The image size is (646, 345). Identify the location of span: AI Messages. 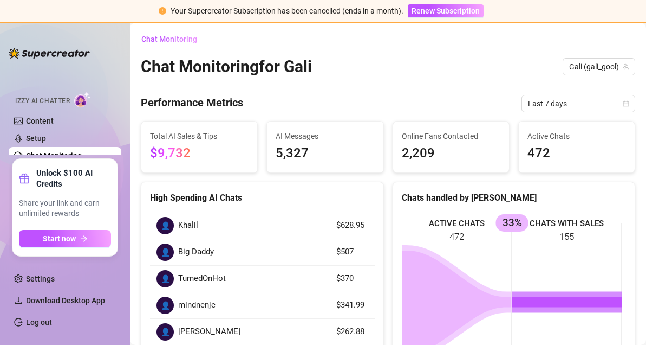
(325, 136).